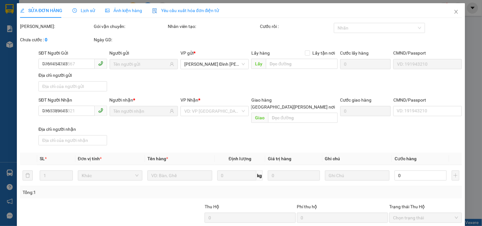 Image resolution: width=482 pixels, height=226 pixels. Describe the element at coordinates (261, 53) in the screenshot. I see `span: Lấy hàng` at that location.